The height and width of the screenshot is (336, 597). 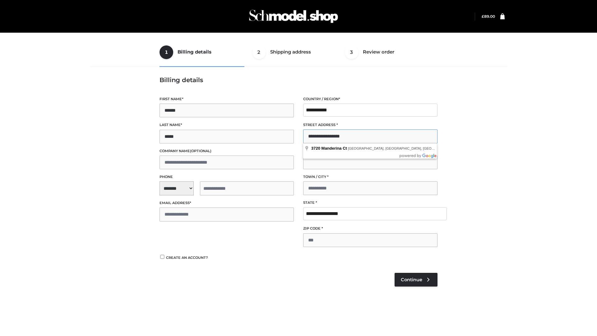 What do you see at coordinates (416, 279) in the screenshot?
I see `a: Continue` at bounding box center [416, 279].